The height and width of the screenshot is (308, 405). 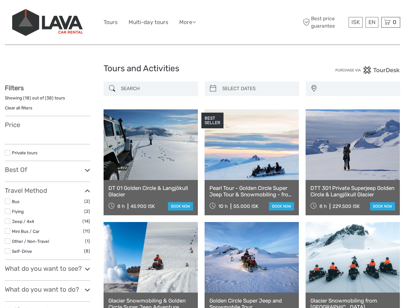 I want to click on div: BEST SELLER, so click(x=212, y=121).